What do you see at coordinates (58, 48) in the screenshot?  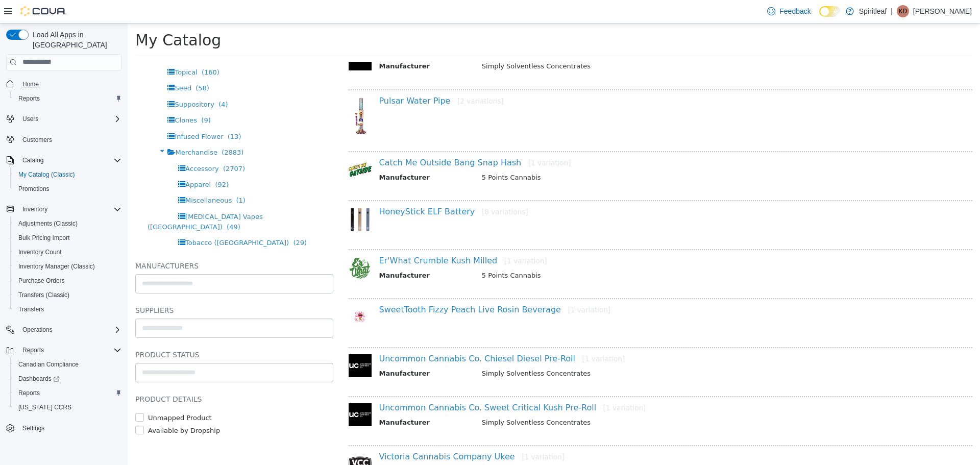 I see `span: Topical` at bounding box center [58, 48].